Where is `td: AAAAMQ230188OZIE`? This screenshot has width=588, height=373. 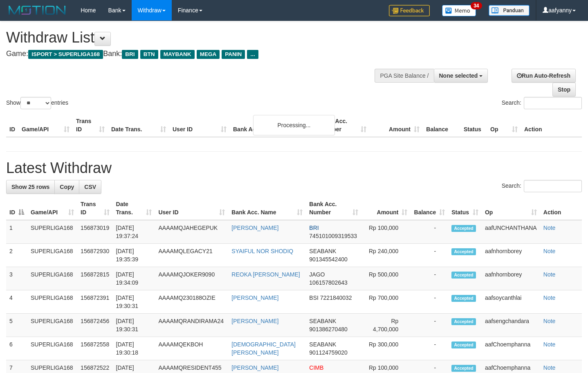
td: AAAAMQ230188OZIE is located at coordinates (191, 302).